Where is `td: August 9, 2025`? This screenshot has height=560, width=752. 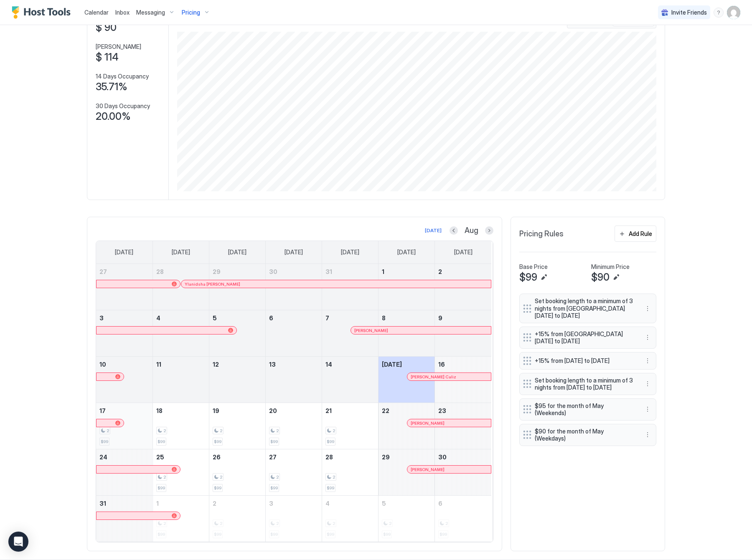 td: August 9, 2025 is located at coordinates (463, 333).